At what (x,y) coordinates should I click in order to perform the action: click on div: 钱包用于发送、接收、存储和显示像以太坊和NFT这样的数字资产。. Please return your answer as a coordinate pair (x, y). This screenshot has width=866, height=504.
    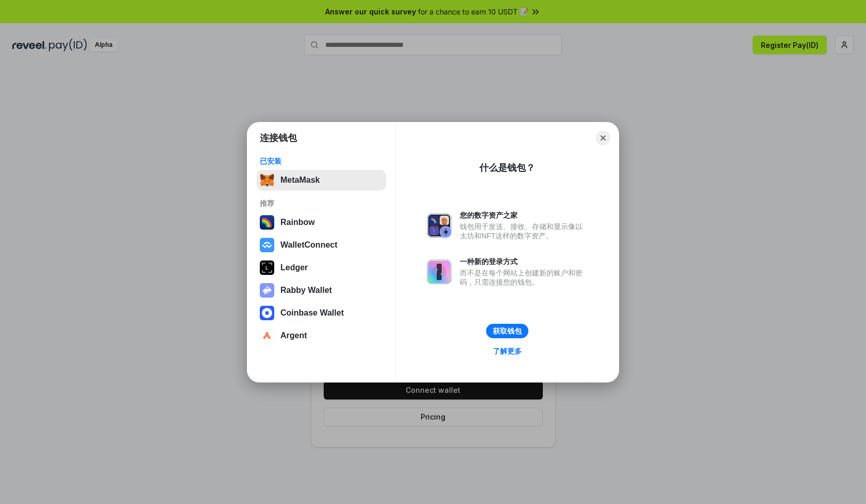
    Looking at the image, I should click on (524, 231).